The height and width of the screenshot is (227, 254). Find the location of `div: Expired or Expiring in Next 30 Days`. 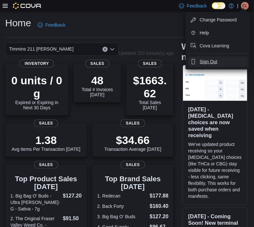

div: Expired or Expiring in Next 30 Days is located at coordinates (37, 92).